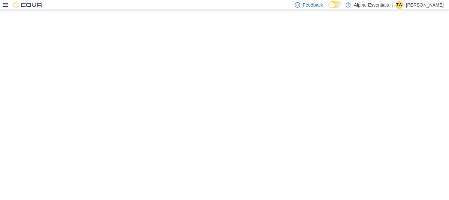 The height and width of the screenshot is (200, 449). I want to click on span: TW, so click(399, 5).